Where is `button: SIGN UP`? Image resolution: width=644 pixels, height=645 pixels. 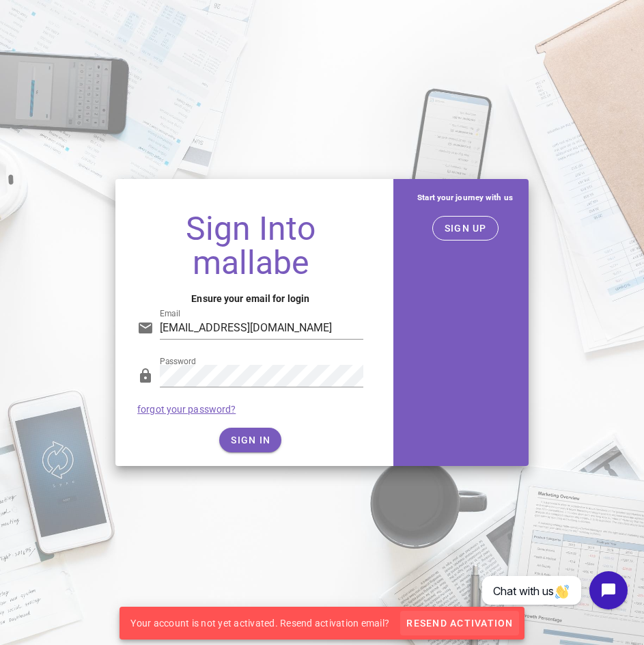
button: SIGN UP is located at coordinates (465, 228).